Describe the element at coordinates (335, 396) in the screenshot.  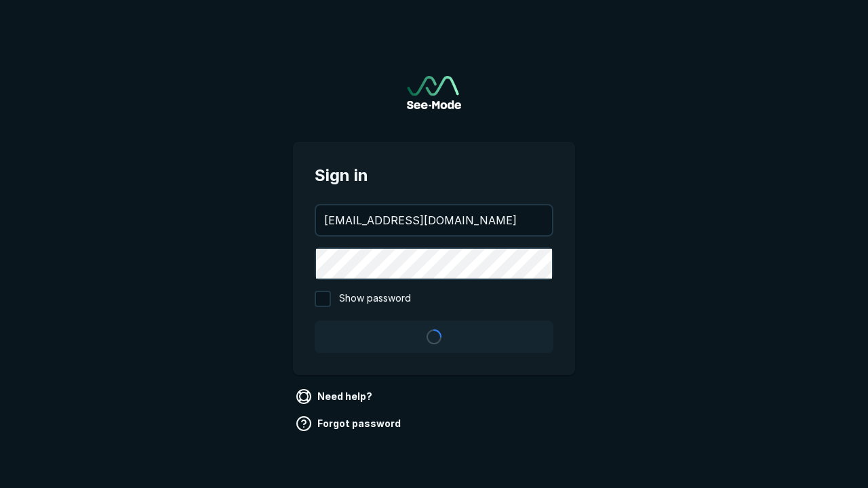
I see `a: Need help?` at that location.